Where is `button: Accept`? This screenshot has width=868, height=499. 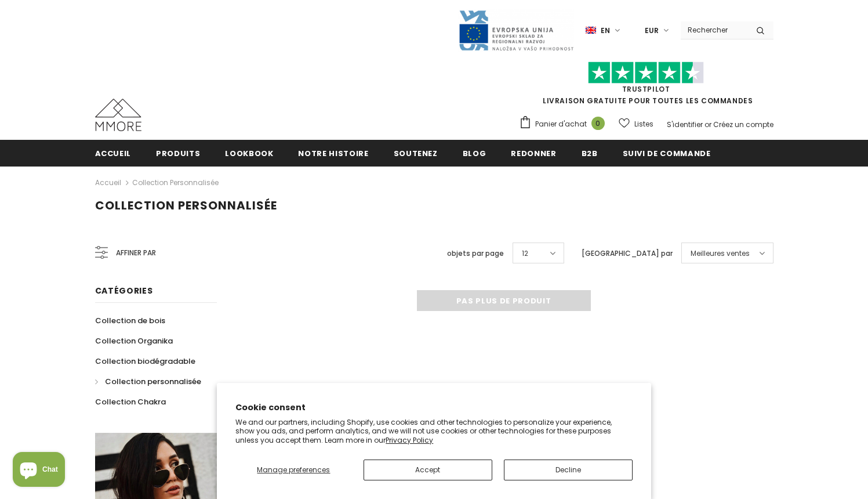
button: Accept is located at coordinates (428, 470).